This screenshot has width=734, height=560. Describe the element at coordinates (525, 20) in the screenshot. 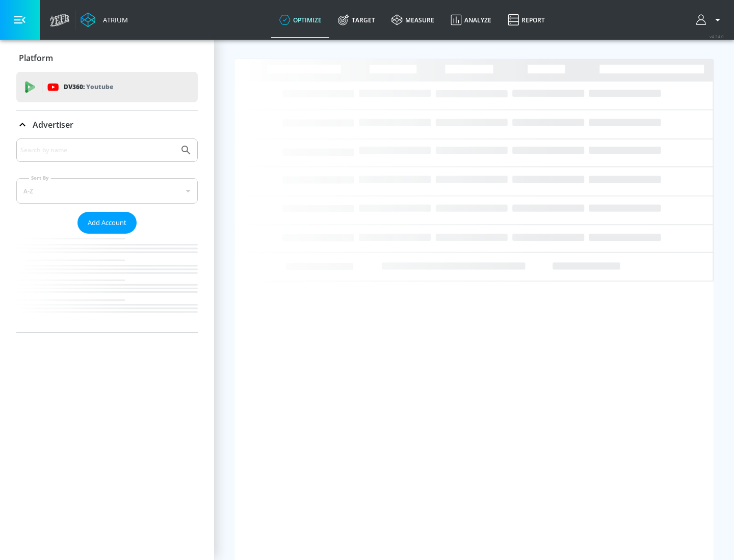

I see `a: Report` at that location.